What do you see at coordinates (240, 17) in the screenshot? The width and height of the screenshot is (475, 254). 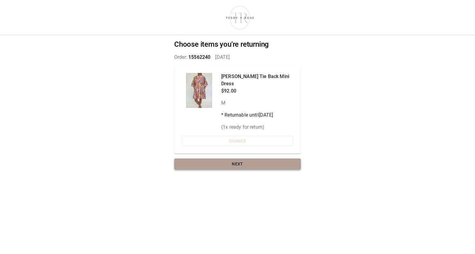 I see `img: shop-teddyrose.myshopify.com-d93983e8-e25b-478f-b32e-9430bef33fdd` at bounding box center [240, 17].